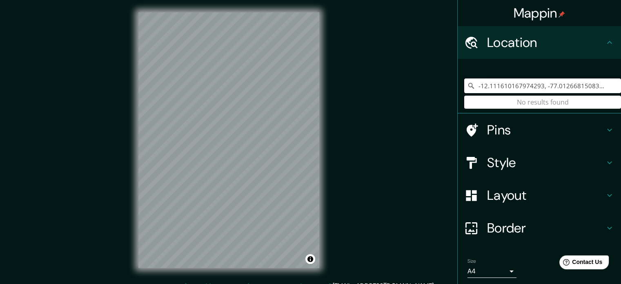 Image resolution: width=621 pixels, height=284 pixels. Describe the element at coordinates (546, 130) in the screenshot. I see `h4: Pins` at that location.